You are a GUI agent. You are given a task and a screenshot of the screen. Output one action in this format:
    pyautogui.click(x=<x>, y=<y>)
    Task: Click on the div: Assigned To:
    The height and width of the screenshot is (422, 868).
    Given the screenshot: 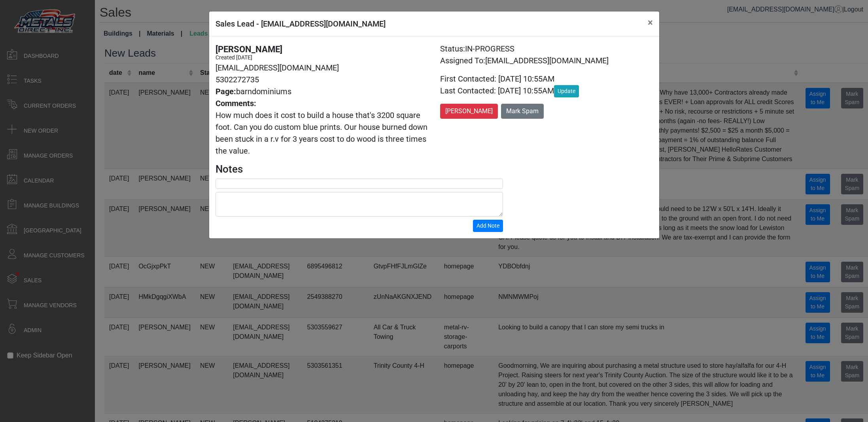 What is the action you would take?
    pyautogui.click(x=547, y=60)
    